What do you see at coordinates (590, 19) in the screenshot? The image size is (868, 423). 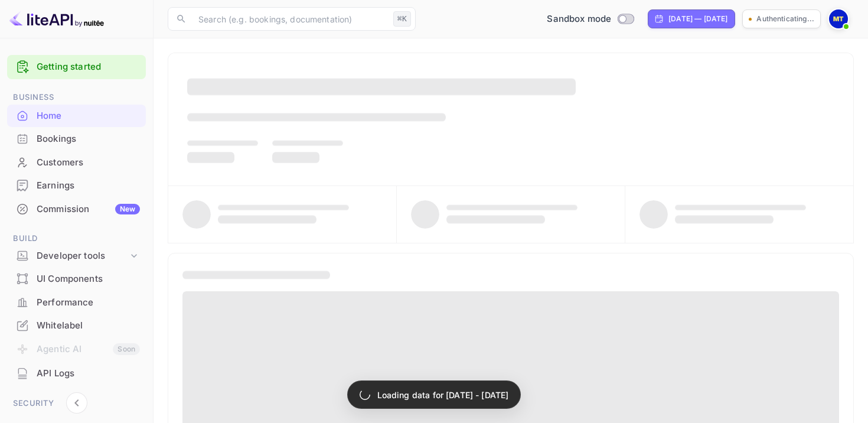 I see `div: Switch to Production mode` at bounding box center [590, 19].